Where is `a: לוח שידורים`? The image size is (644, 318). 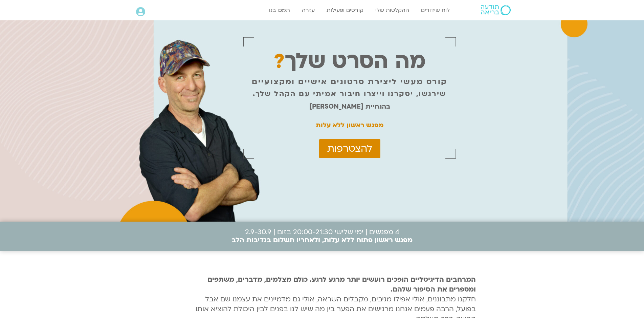 a: לוח שידורים is located at coordinates (435, 10).